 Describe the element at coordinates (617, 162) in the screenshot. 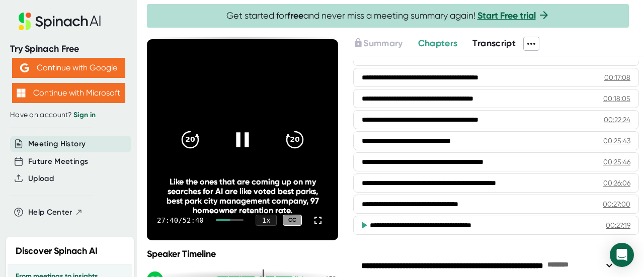

I see `div: 00:25:46` at that location.